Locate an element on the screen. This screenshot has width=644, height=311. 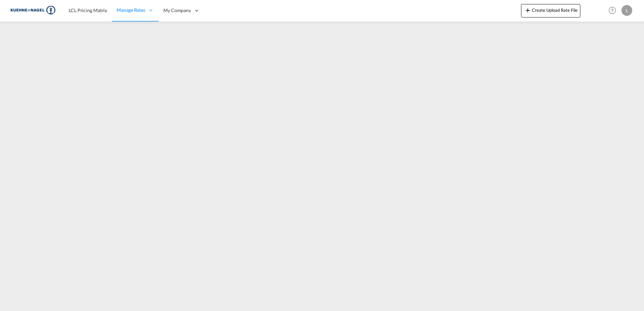
div: Help is located at coordinates (614, 11).